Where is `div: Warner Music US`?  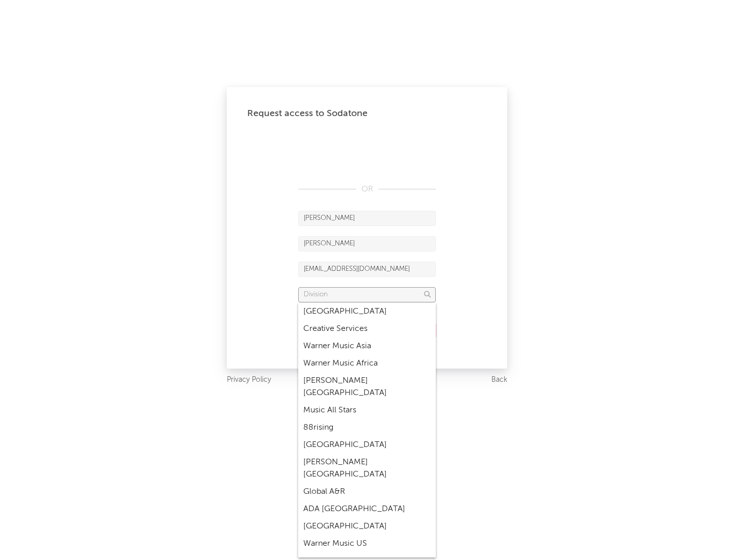 div: Warner Music US is located at coordinates (367, 544).